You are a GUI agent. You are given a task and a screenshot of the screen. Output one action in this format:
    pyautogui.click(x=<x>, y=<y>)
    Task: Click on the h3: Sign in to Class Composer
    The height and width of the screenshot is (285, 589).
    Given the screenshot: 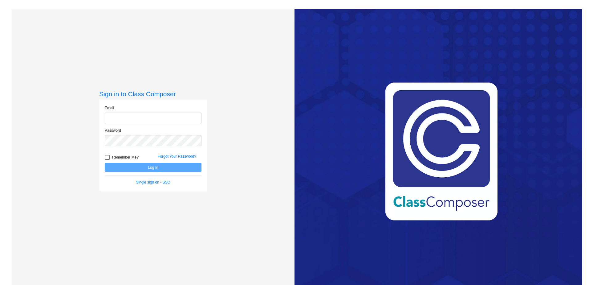 What is the action you would take?
    pyautogui.click(x=153, y=94)
    